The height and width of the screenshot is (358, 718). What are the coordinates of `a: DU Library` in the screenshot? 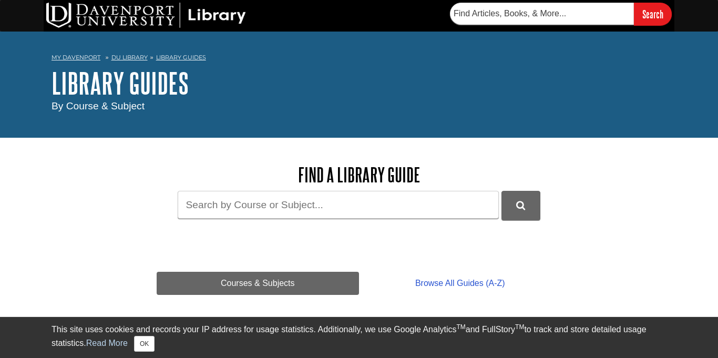 It's located at (129, 57).